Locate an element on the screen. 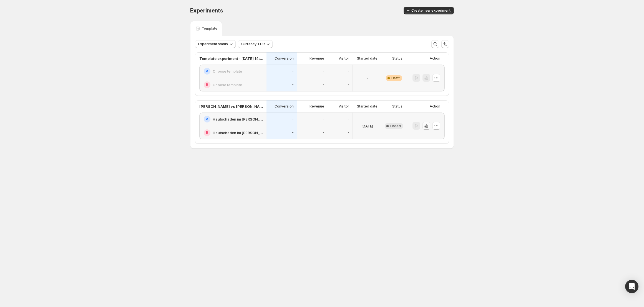 The height and width of the screenshot is (307, 644). p: Template is located at coordinates (209, 29).